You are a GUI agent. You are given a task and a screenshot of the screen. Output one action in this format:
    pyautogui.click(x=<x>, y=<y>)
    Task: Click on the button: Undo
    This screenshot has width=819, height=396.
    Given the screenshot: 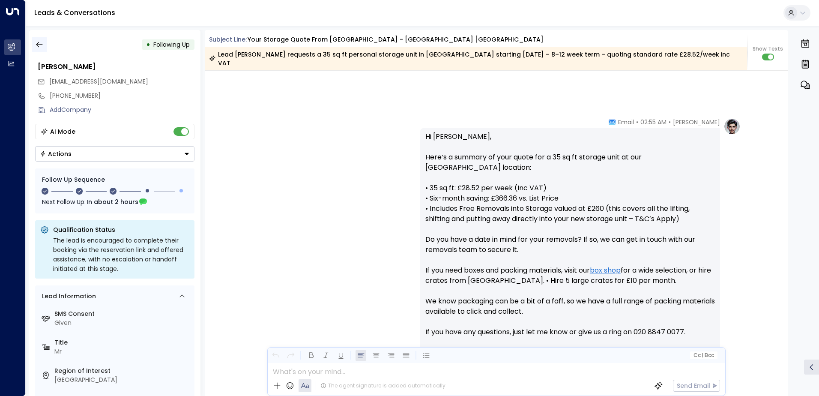 What is the action you would take?
    pyautogui.click(x=275, y=355)
    